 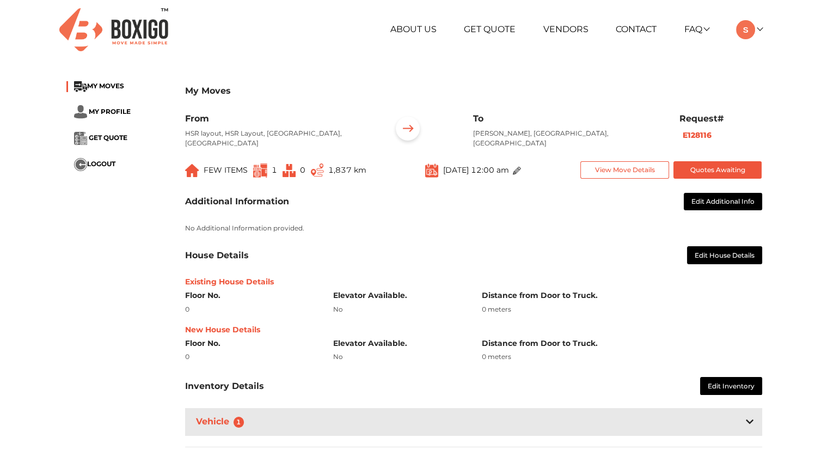 What do you see at coordinates (101, 137) in the screenshot?
I see `a: ... GET QUOTE` at bounding box center [101, 137].